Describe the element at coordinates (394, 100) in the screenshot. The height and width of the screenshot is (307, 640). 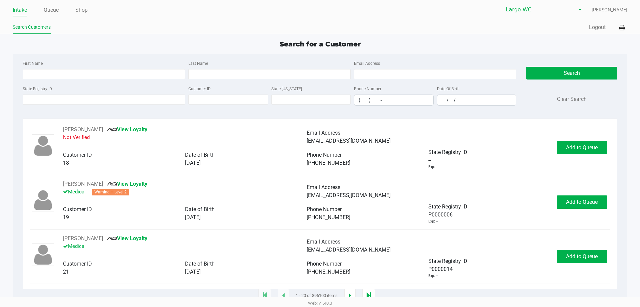
I see `kendo-maskedtextbox: Format: (999) 999-9999` at that location.